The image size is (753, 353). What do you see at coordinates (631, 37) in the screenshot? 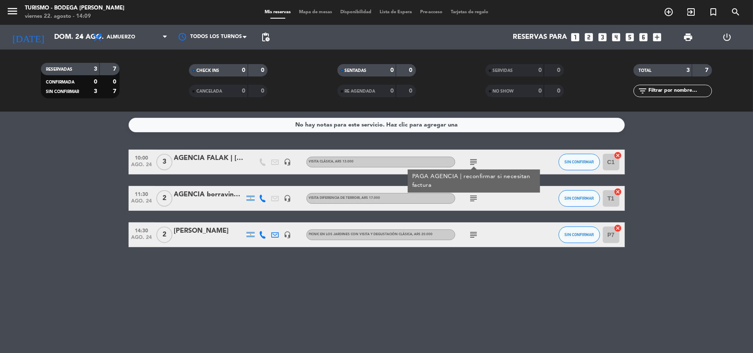
I see `i: looks_5` at bounding box center [631, 37].